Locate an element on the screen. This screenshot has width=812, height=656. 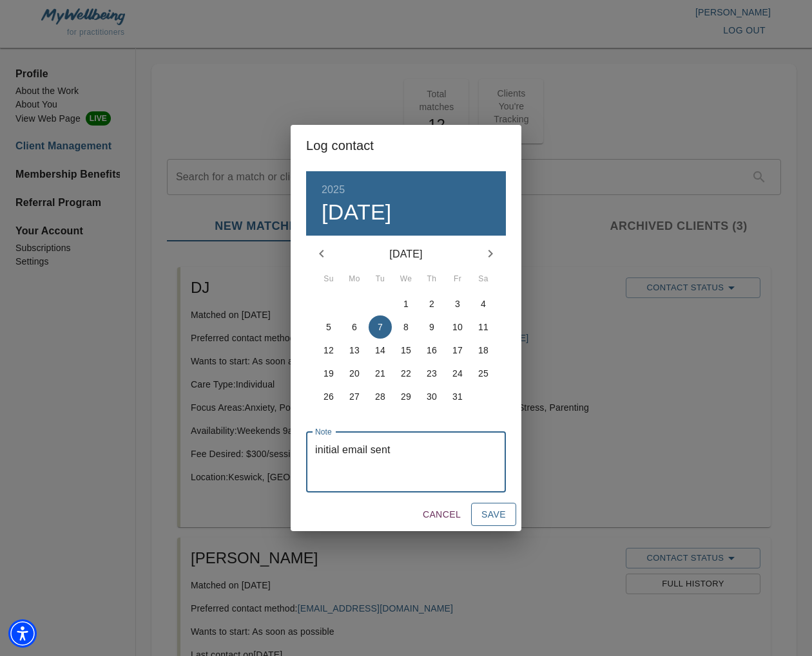
button: 4 is located at coordinates (483, 304).